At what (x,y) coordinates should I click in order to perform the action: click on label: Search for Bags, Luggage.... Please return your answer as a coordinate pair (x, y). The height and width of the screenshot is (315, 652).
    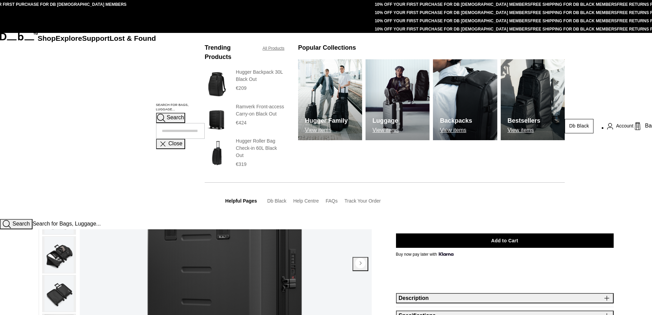
    Looking at the image, I should click on (180, 107).